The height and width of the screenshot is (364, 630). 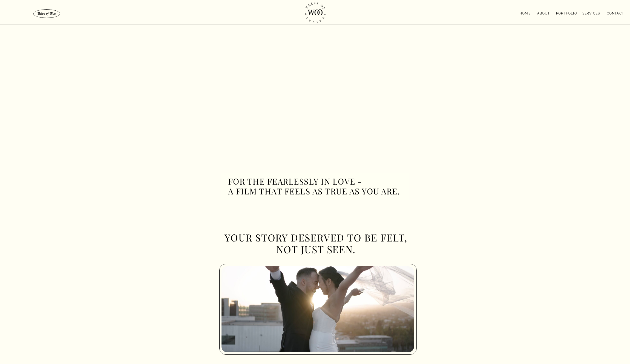 What do you see at coordinates (591, 13) in the screenshot?
I see `a: Services` at bounding box center [591, 13].